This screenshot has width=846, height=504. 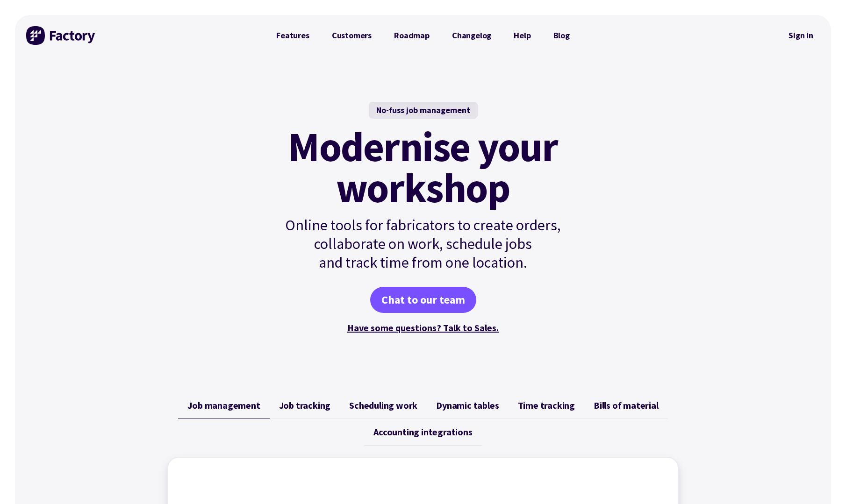 What do you see at coordinates (801, 36) in the screenshot?
I see `nav: Secondary Navigation` at bounding box center [801, 36].